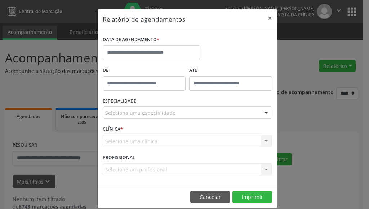  I want to click on label: ATÉ, so click(231, 70).